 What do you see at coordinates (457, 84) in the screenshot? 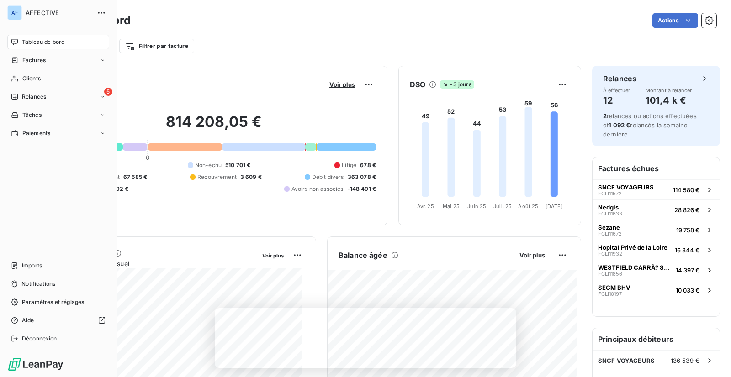
I see `span: -3 jours` at bounding box center [457, 84].